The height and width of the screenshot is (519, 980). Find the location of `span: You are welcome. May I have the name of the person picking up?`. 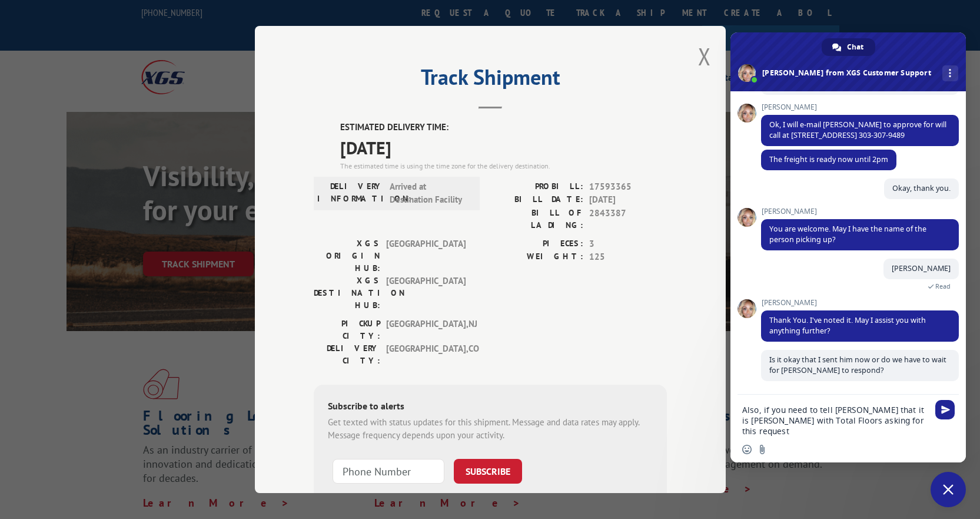

span: You are welcome. May I have the name of the person picking up? is located at coordinates (848, 234).